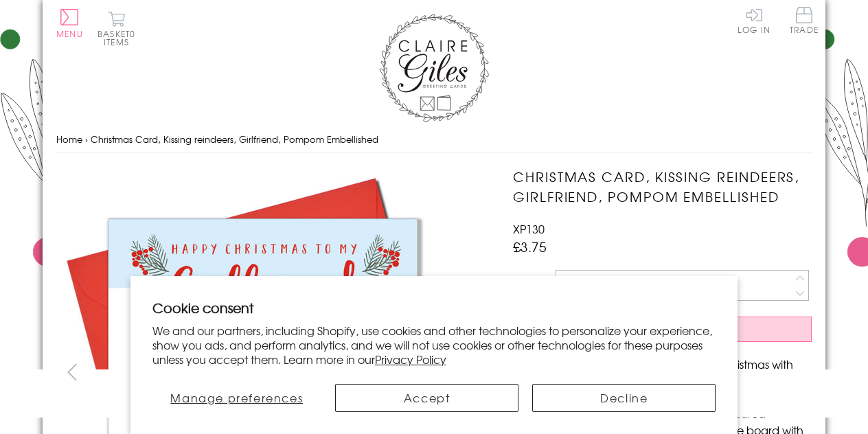  I want to click on button: Basket0 items, so click(116, 28).